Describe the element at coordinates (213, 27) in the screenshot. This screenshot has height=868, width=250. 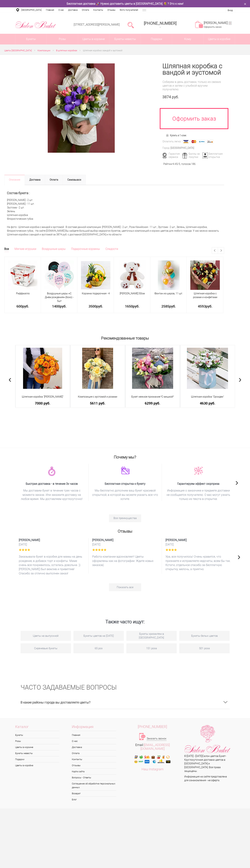
I see `a: Оформить заказ` at that location.